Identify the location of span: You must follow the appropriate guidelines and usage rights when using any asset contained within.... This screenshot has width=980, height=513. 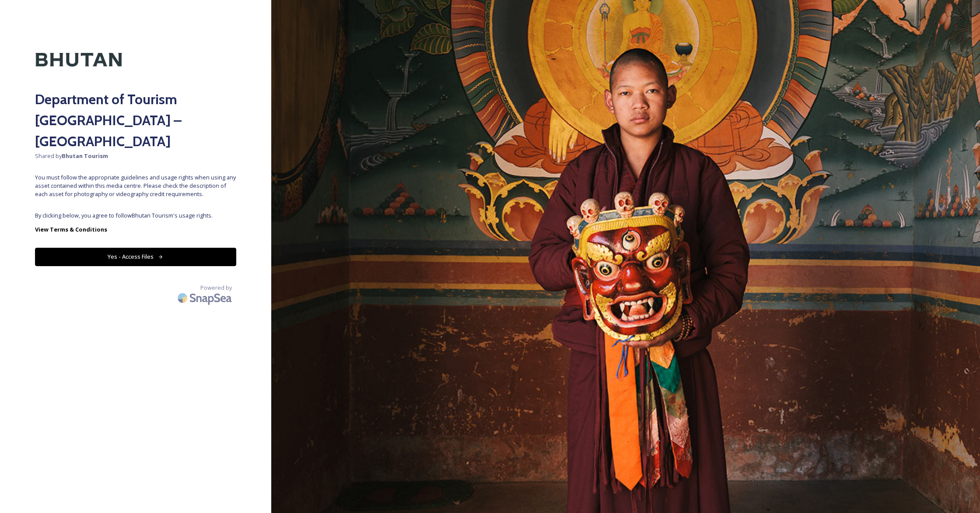
(135, 186).